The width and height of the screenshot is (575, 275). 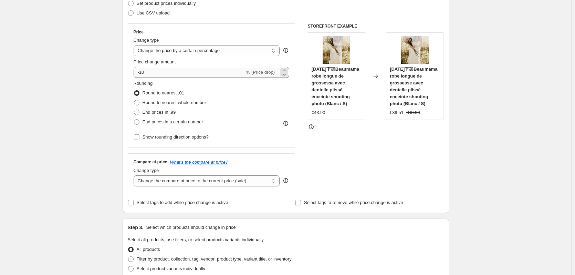 What do you see at coordinates (260, 72) in the screenshot?
I see `span: % (Price drop)` at bounding box center [260, 72].